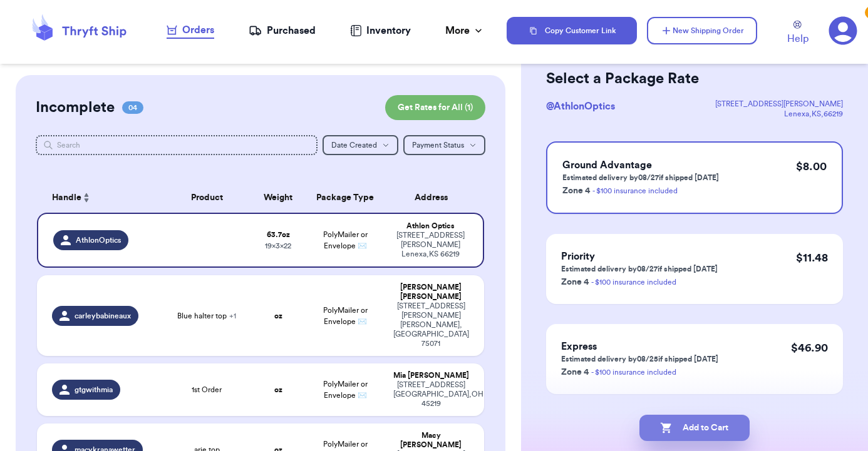  Describe the element at coordinates (444, 145) in the screenshot. I see `button: Payment Status` at that location.